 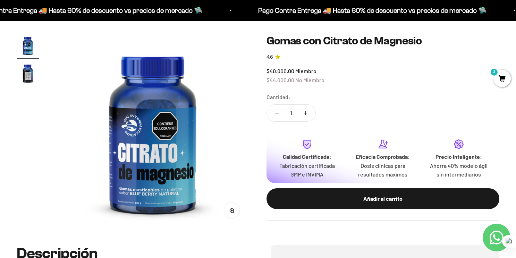 I want to click on p: Dosis clínicas para resultados máximos, so click(x=383, y=170).